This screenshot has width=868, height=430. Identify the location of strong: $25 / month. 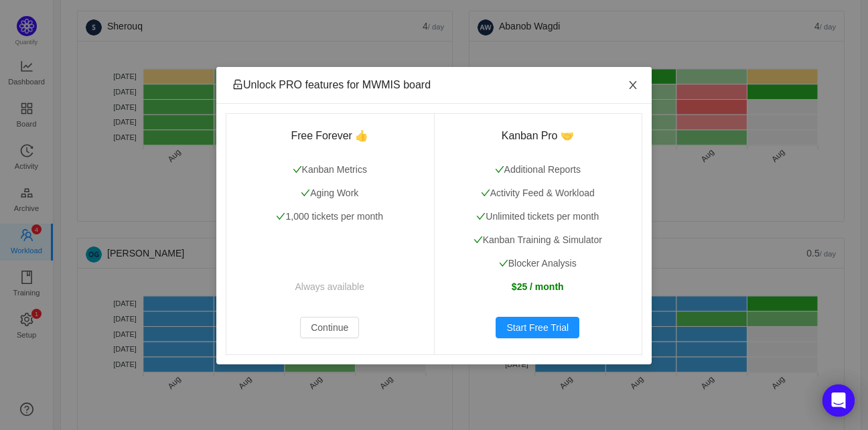
(538, 287).